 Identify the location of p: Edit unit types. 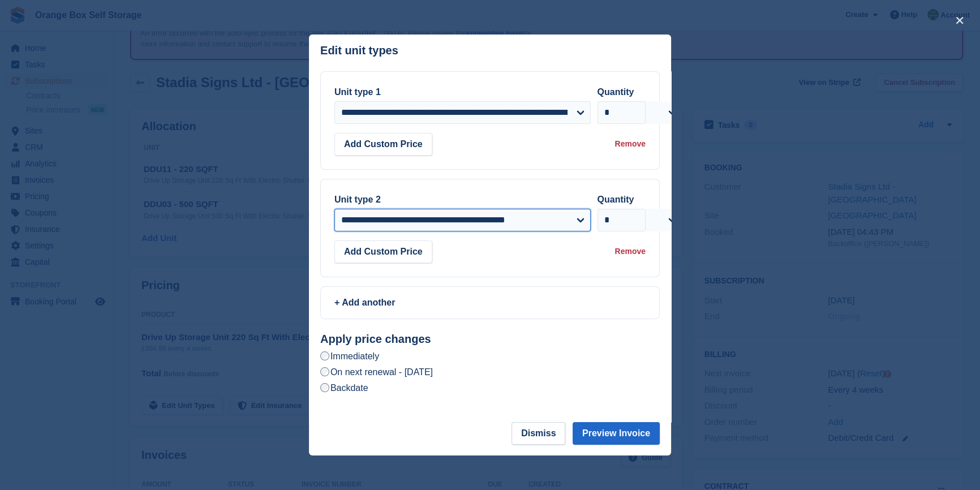
(359, 50).